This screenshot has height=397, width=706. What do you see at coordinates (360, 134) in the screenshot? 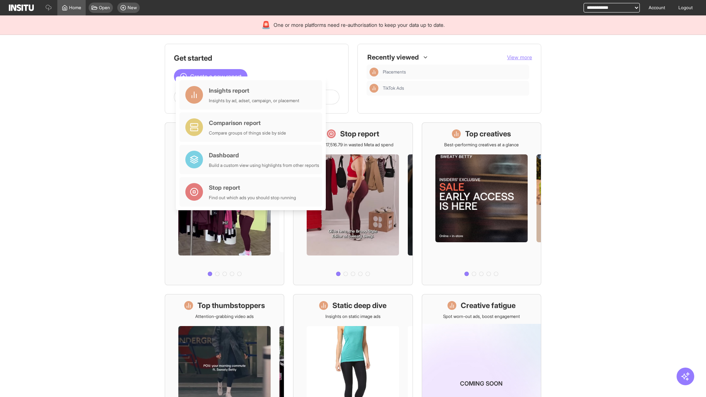
I see `h1: Stop report` at bounding box center [360, 134].